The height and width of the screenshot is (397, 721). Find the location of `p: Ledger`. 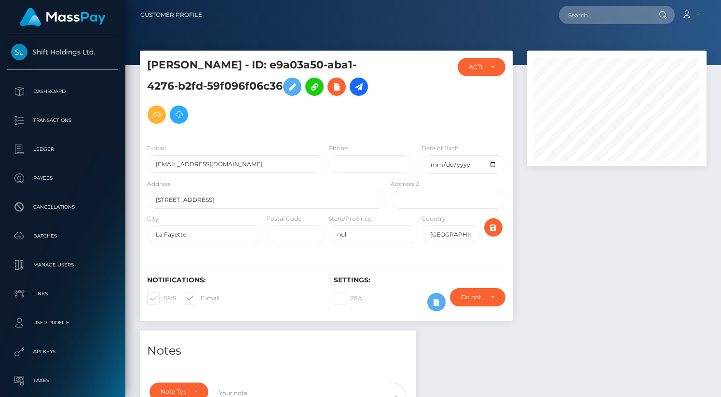

p: Ledger is located at coordinates (63, 150).